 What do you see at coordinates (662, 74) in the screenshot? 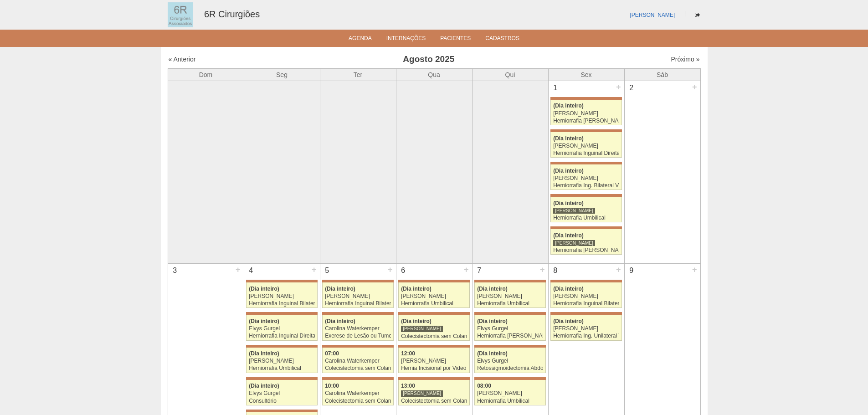
I see `th: Sáb` at bounding box center [662, 74].